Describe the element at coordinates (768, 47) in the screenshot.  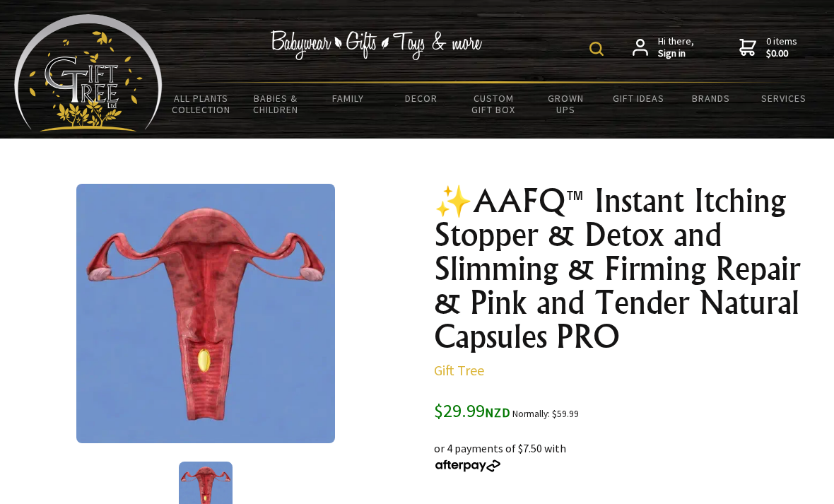
I see `a: 0 items$0.00` at that location.